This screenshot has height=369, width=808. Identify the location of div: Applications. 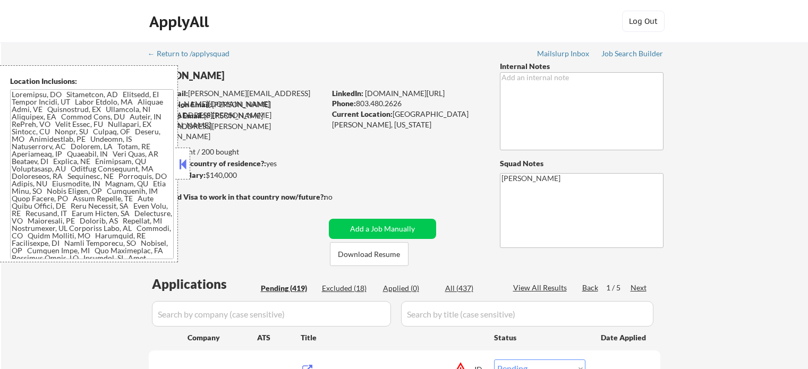
(205, 284).